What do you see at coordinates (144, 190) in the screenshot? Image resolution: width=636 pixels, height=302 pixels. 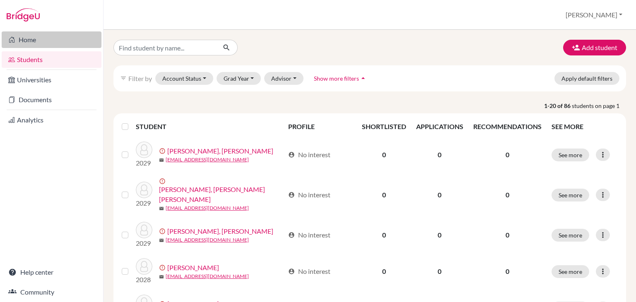 I see `img: Abbas Murad Yousif Albalooshi, Fatima Walid` at bounding box center [144, 190].